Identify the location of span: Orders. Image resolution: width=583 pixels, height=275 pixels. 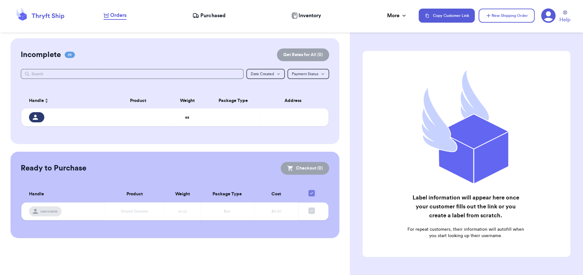
(118, 15).